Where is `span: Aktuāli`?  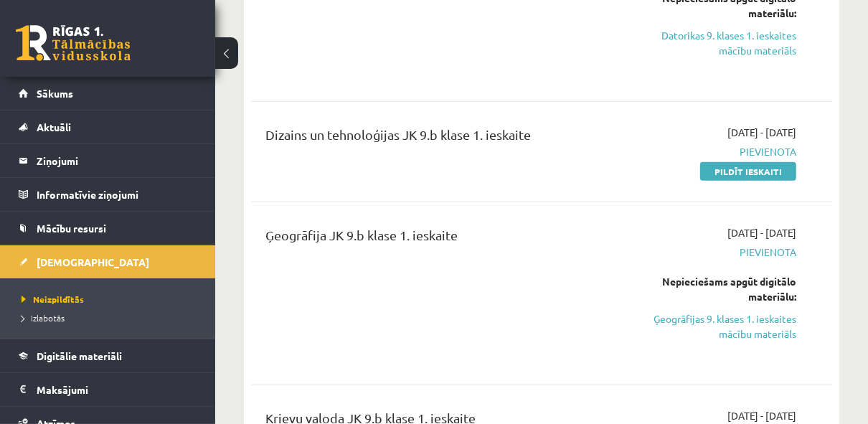 span: Aktuāli is located at coordinates (54, 127).